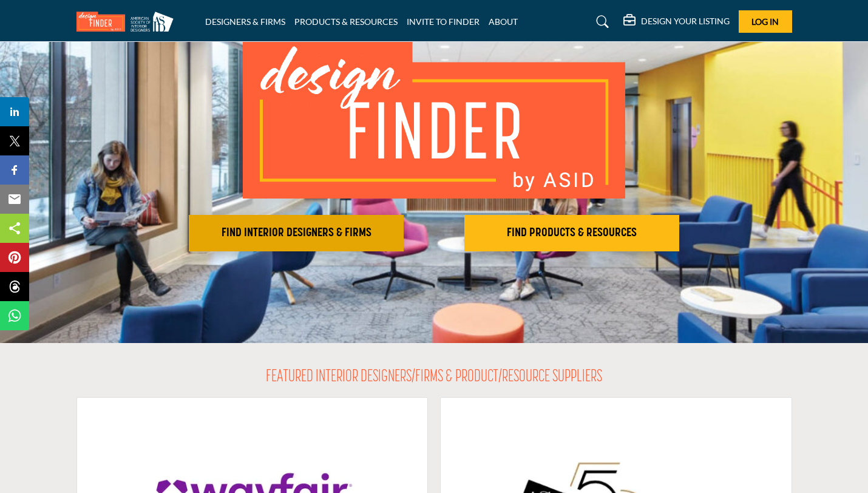  I want to click on div: DESIGN YOUR LISTING, so click(677, 22).